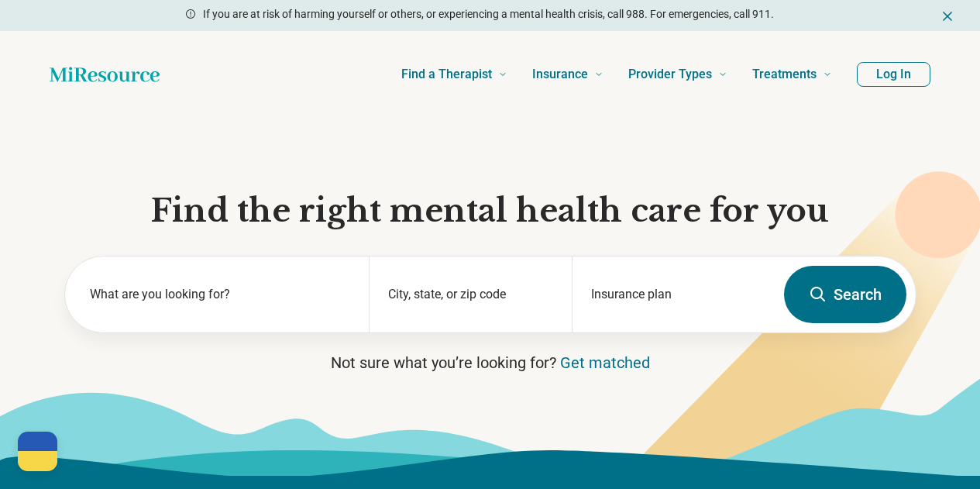 Image resolution: width=980 pixels, height=489 pixels. Describe the element at coordinates (567, 74) in the screenshot. I see `a: Insurance` at that location.